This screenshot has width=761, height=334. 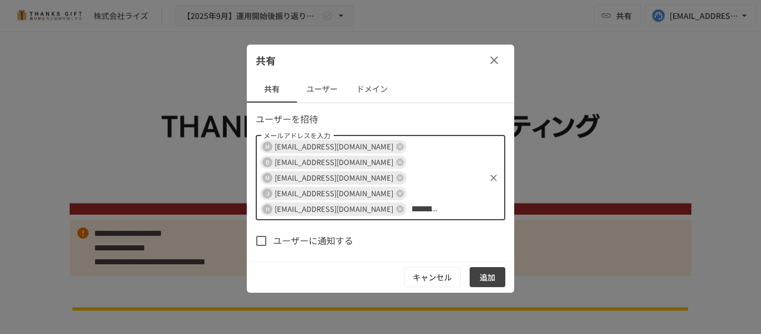 What do you see at coordinates (313, 241) in the screenshot?
I see `span: ユーザーに通知する` at bounding box center [313, 241].